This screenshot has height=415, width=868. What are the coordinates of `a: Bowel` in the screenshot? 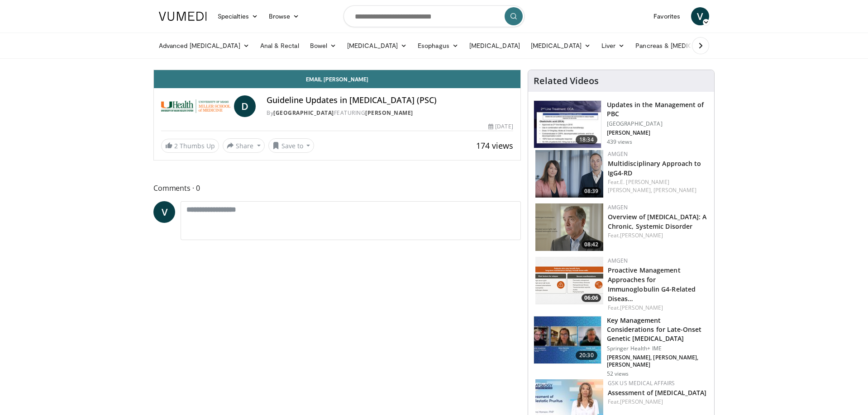 It's located at (323, 46).